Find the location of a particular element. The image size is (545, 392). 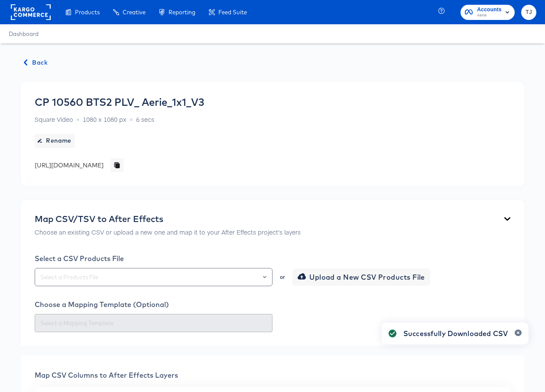

div: or is located at coordinates (283, 277).